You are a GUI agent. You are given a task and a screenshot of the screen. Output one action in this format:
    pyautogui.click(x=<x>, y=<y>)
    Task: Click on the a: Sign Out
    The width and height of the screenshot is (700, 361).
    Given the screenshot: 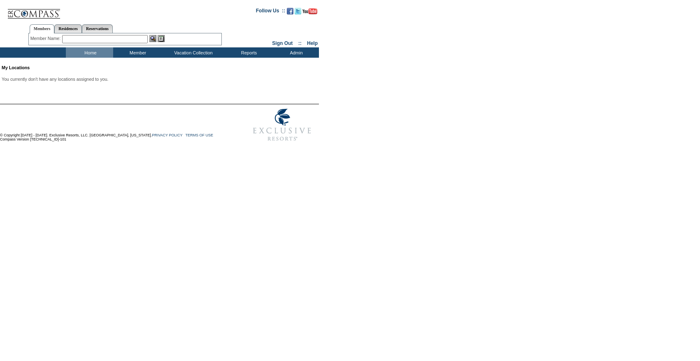 What is the action you would take?
    pyautogui.click(x=282, y=43)
    